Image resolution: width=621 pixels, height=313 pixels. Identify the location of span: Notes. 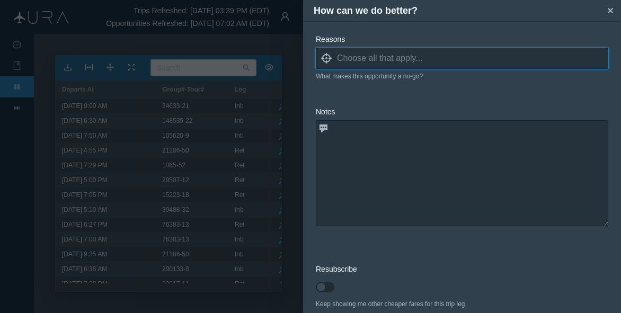
(325, 112).